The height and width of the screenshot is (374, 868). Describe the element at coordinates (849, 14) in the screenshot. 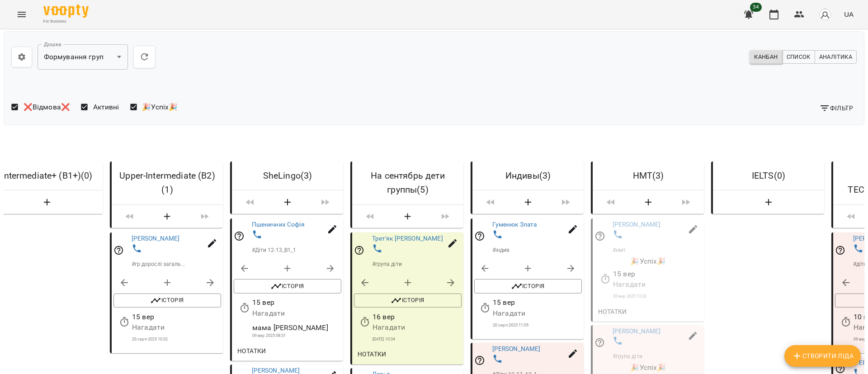

I see `span: UA` at that location.